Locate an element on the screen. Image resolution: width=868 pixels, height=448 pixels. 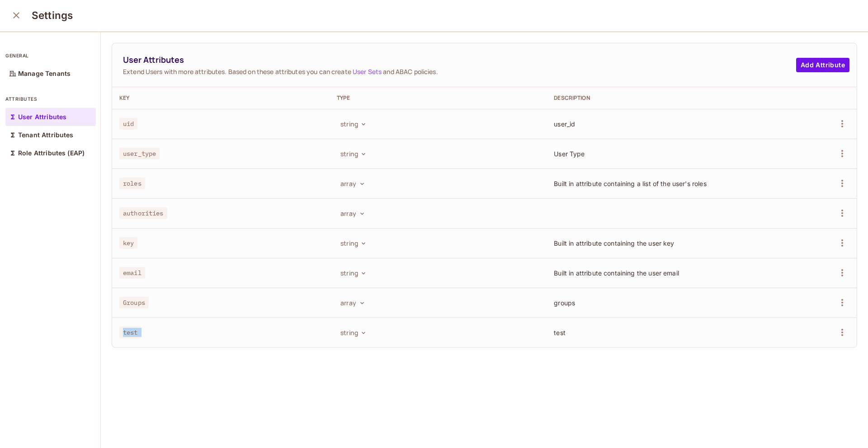
span: User Type is located at coordinates (569, 154).